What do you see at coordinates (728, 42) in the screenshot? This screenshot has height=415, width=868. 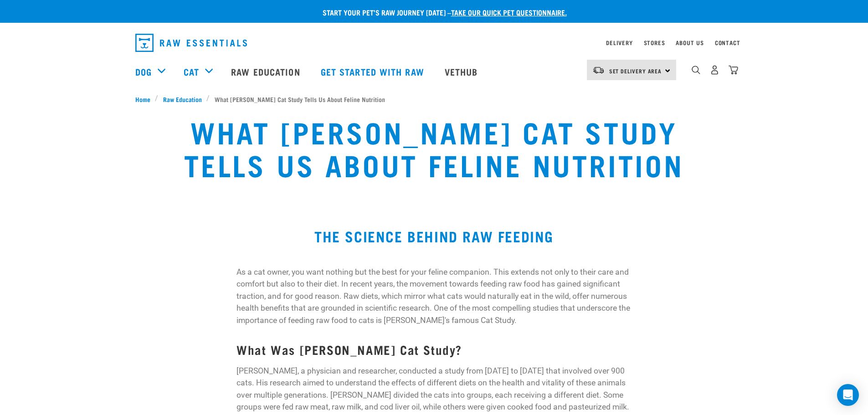 I see `a: Contact` at bounding box center [728, 42].